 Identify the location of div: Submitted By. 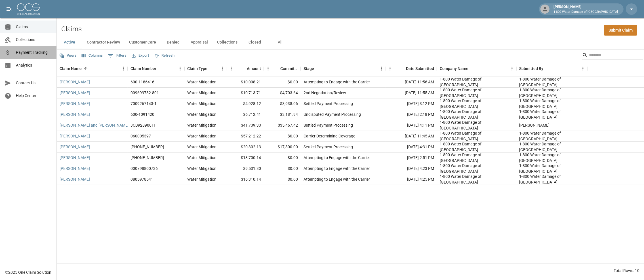
(532, 69).